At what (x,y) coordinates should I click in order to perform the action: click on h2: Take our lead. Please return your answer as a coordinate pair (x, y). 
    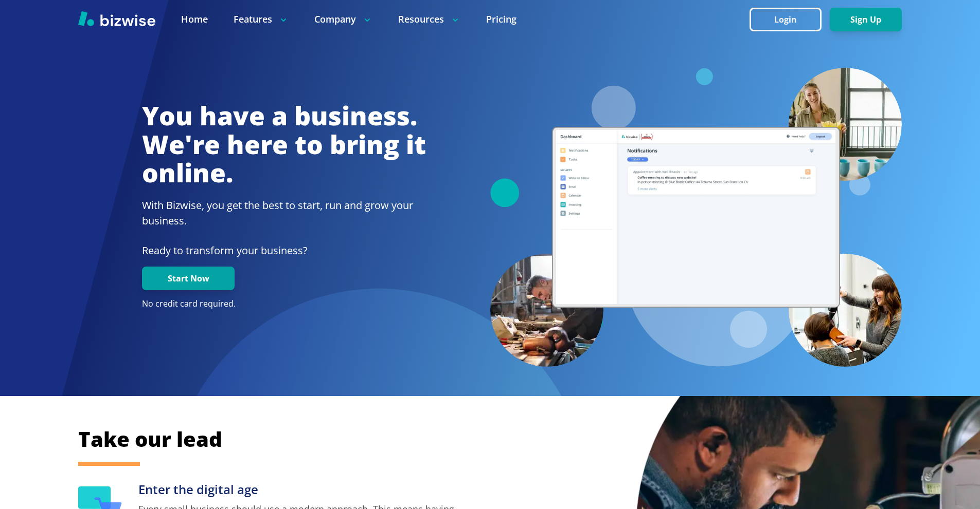
    Looking at the image, I should click on (464, 440).